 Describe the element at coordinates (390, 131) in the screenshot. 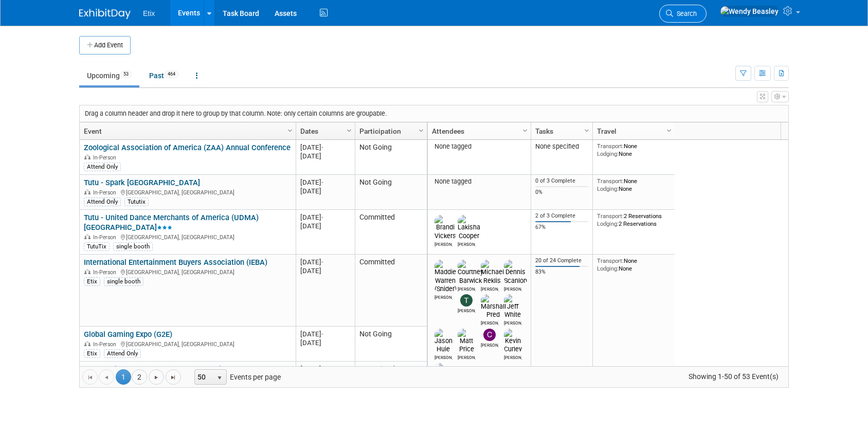

I see `a: Participation` at that location.